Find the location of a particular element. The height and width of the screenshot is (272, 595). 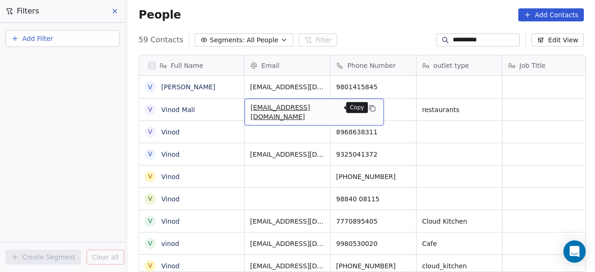

div: Job Title is located at coordinates (545, 65).